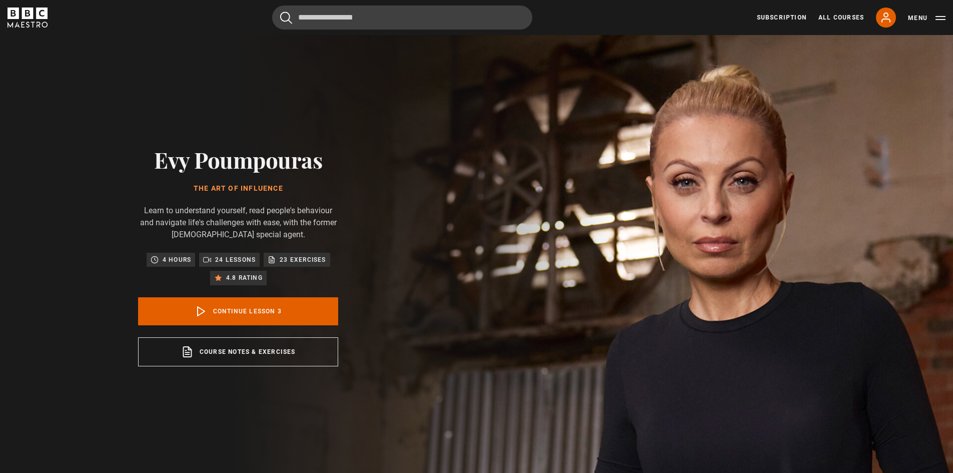  Describe the element at coordinates (238, 223) in the screenshot. I see `p: Learn to understand yourself, read people's behaviour and navigate life's challenges with ease, w...` at that location.